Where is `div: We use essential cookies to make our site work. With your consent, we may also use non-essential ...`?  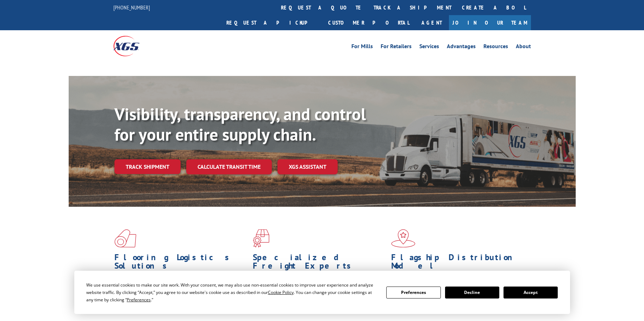
div: We use essential cookies to make our site work. With your consent, we may also use non-essential ... is located at coordinates (232, 292).